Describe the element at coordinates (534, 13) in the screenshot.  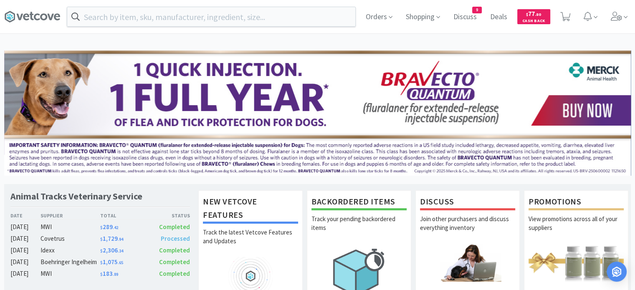
I see `span: 77` at that location.